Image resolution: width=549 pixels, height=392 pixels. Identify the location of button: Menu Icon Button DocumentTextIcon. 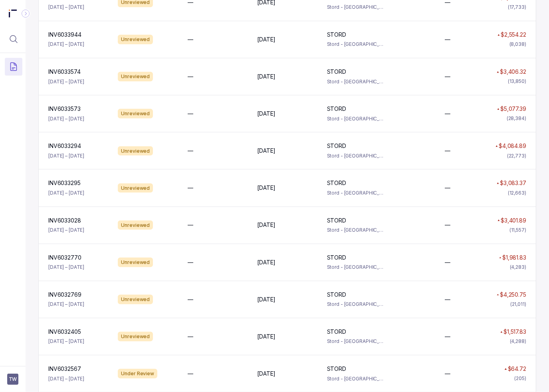
(14, 67).